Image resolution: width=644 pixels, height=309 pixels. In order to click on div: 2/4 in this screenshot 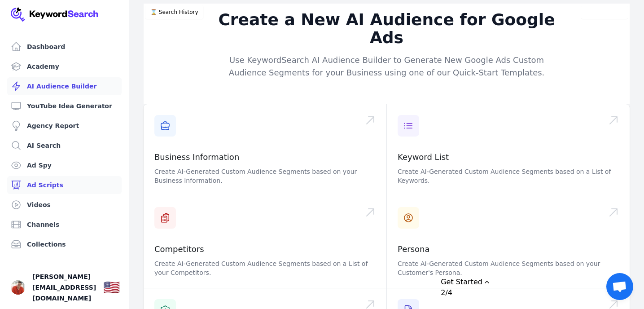, I will do `click(447, 293)`.